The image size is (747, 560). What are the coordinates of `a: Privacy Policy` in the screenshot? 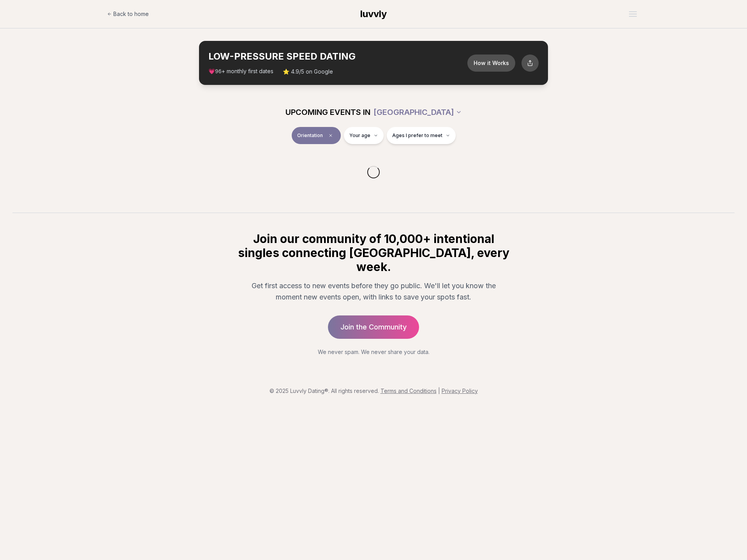 It's located at (460, 391).